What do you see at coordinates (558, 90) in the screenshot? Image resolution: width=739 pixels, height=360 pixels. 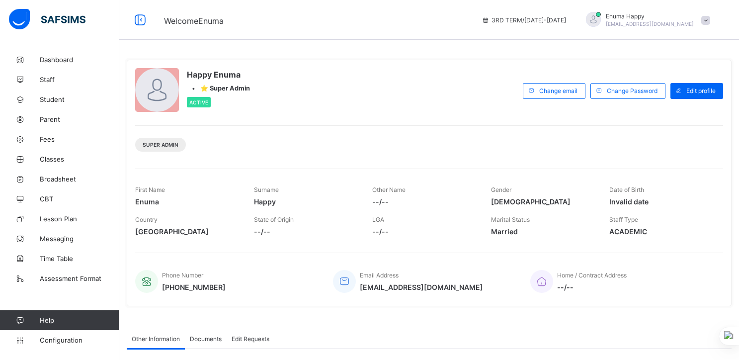 I see `span: Change email` at bounding box center [558, 90].